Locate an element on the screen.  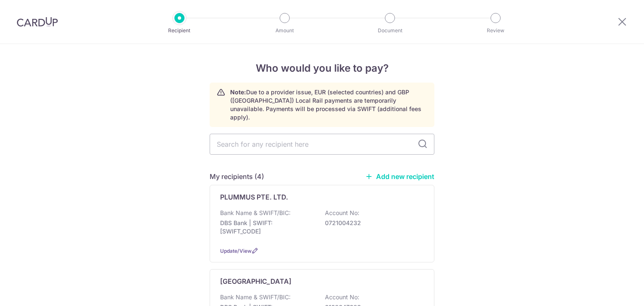
strong: Note: is located at coordinates (238, 92).